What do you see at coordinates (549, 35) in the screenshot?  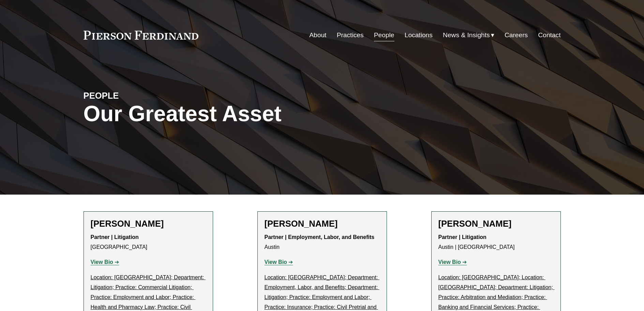 I see `a: Contact` at bounding box center [549, 35].